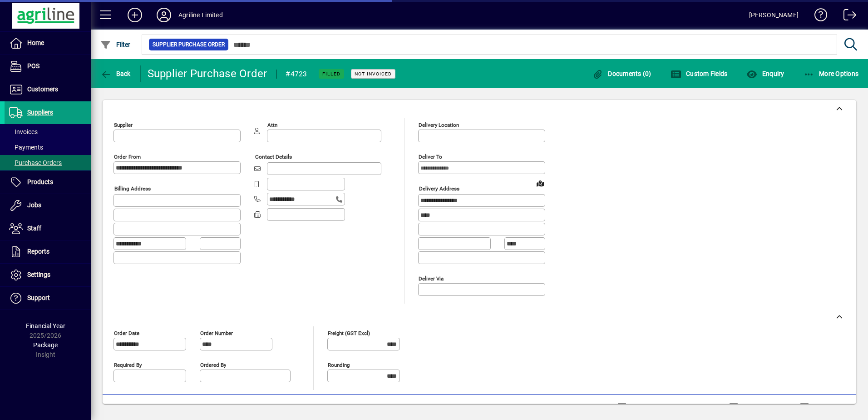 The width and height of the screenshot is (868, 420). I want to click on span: Suppliers, so click(40, 113).